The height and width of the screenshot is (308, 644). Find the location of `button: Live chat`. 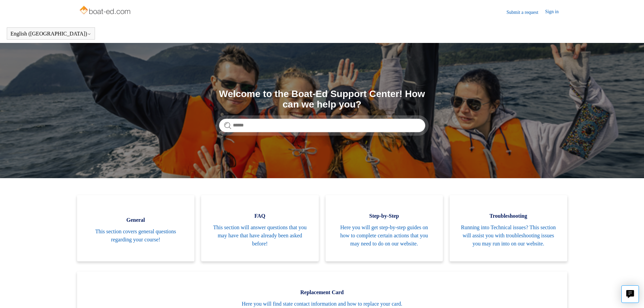

button: Live chat is located at coordinates (630, 293).